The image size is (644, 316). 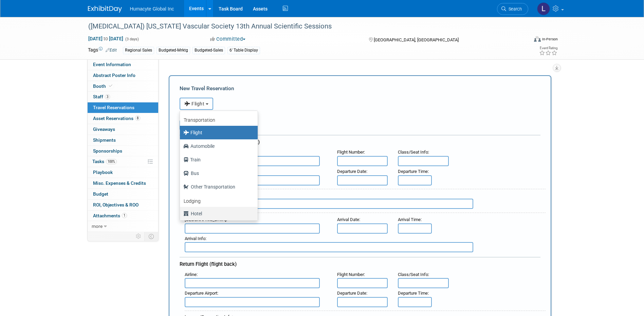 What do you see at coordinates (105, 9) in the screenshot?
I see `img: ExhibitDay` at bounding box center [105, 9].